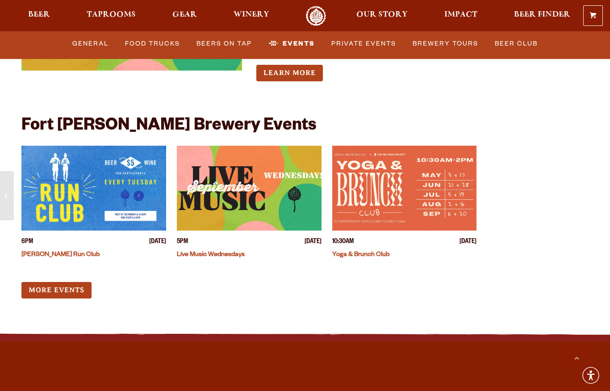 This screenshot has height=391, width=610. Describe the element at coordinates (251, 15) in the screenshot. I see `span: Winery` at that location.